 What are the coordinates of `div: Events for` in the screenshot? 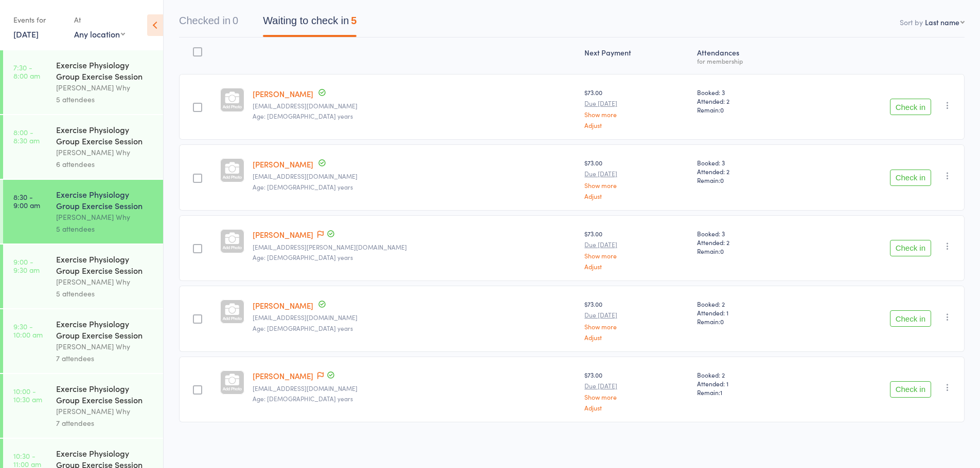 It's located at (38, 19).